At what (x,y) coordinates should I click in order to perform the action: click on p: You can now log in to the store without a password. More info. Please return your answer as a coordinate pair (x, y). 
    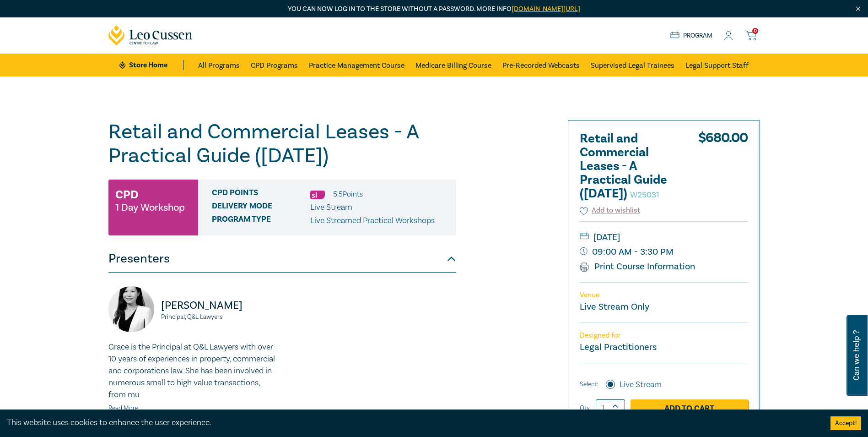
    Looking at the image, I should click on (434, 9).